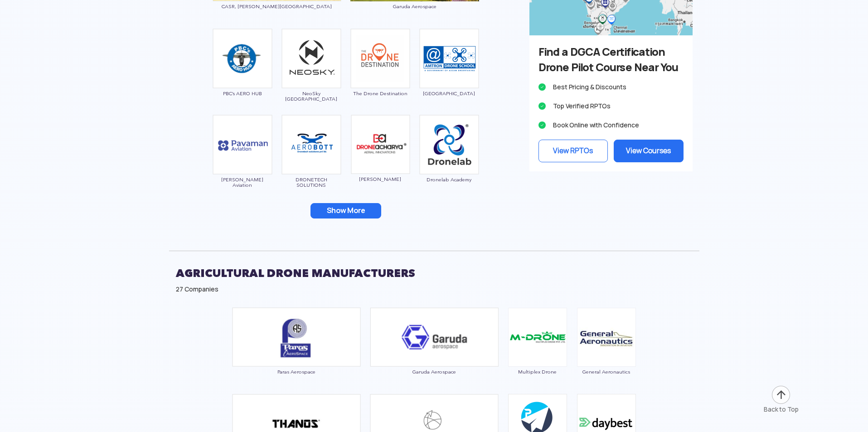  What do you see at coordinates (449, 145) in the screenshot?
I see `img: ic_dronelab_new.png` at bounding box center [449, 145].